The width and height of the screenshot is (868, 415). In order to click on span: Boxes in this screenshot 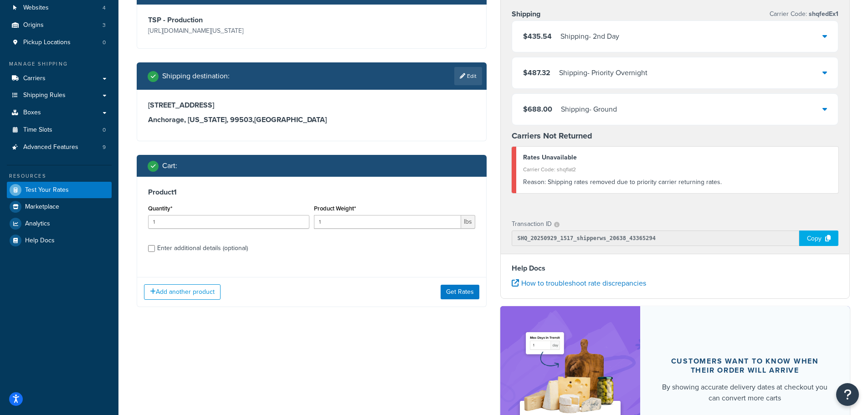, I will do `click(32, 113)`.